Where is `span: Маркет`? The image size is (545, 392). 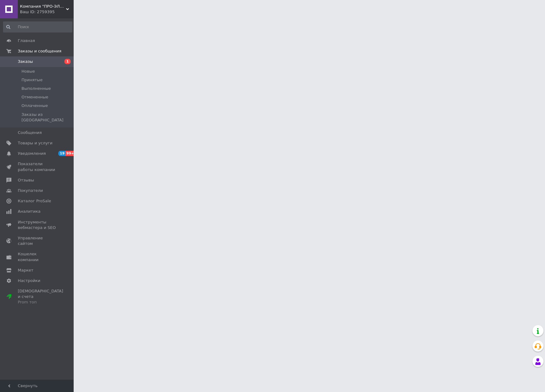 span: Маркет is located at coordinates (25, 270).